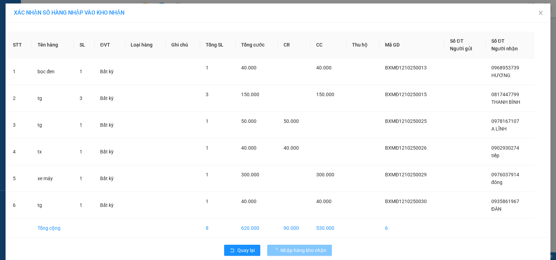  Describe the element at coordinates (19, 152) in the screenshot. I see `td: 4` at that location.